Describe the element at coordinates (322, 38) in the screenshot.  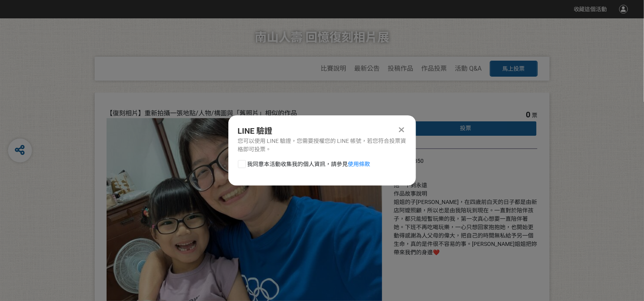
I see `h1: 南山人壽 回憶復刻相片展` at that location.